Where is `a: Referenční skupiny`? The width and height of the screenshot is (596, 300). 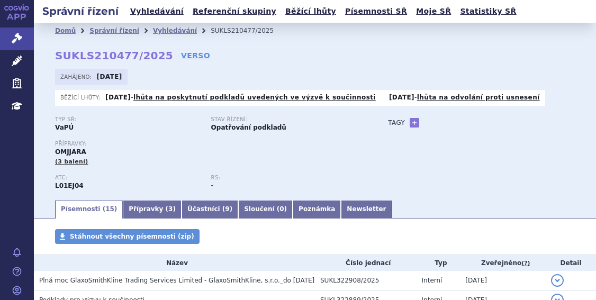
a: Referenční skupiny is located at coordinates (235, 11).